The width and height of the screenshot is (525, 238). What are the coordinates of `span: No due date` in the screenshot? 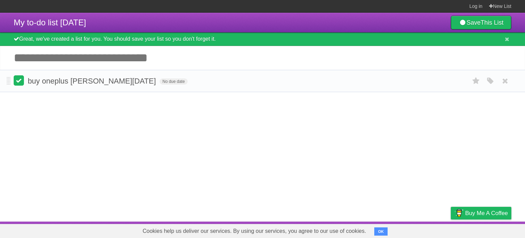 It's located at (173, 81).